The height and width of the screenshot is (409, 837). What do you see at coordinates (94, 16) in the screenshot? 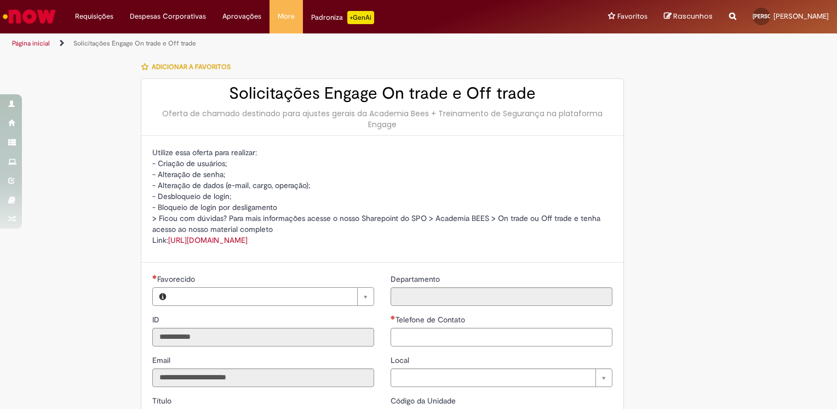
I see `span: Requisições` at bounding box center [94, 16].